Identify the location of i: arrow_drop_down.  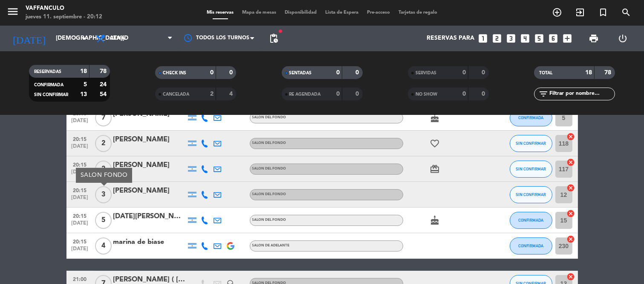
(85, 39).